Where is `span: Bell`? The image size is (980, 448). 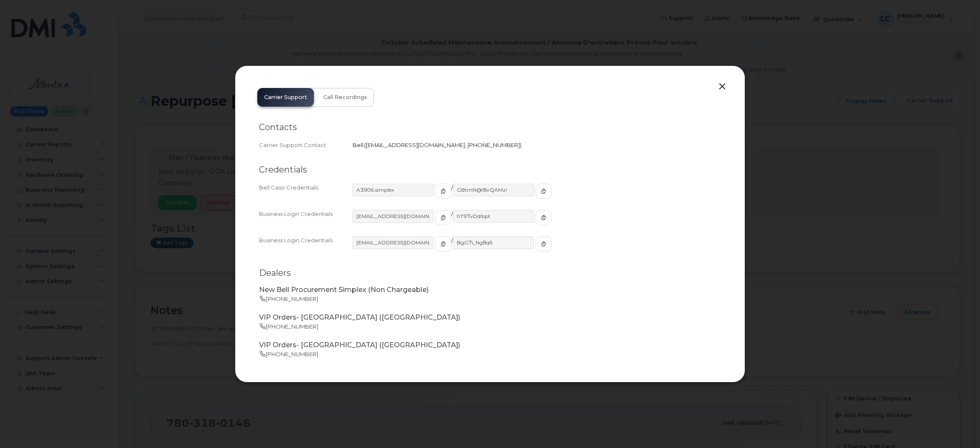 span: Bell is located at coordinates (358, 145).